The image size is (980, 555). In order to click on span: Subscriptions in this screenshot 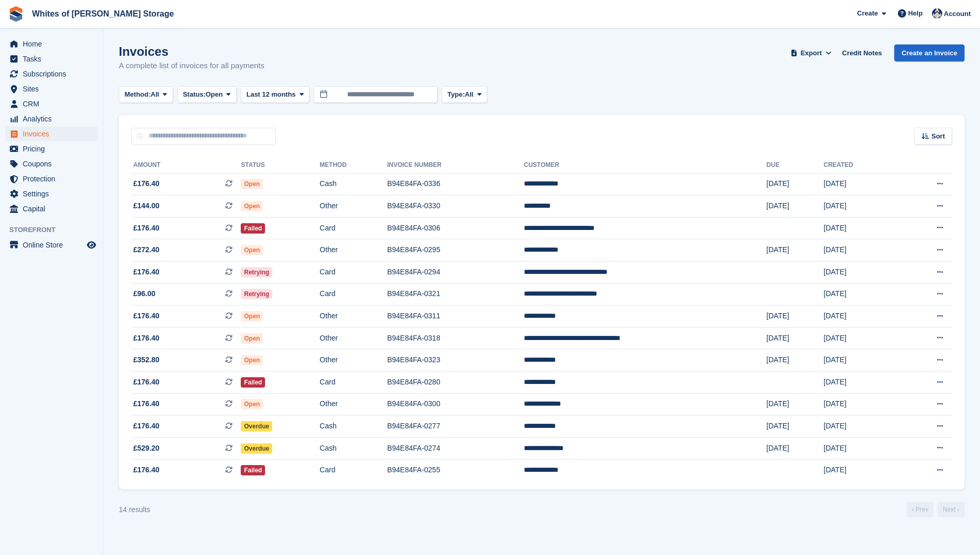, I will do `click(54, 74)`.